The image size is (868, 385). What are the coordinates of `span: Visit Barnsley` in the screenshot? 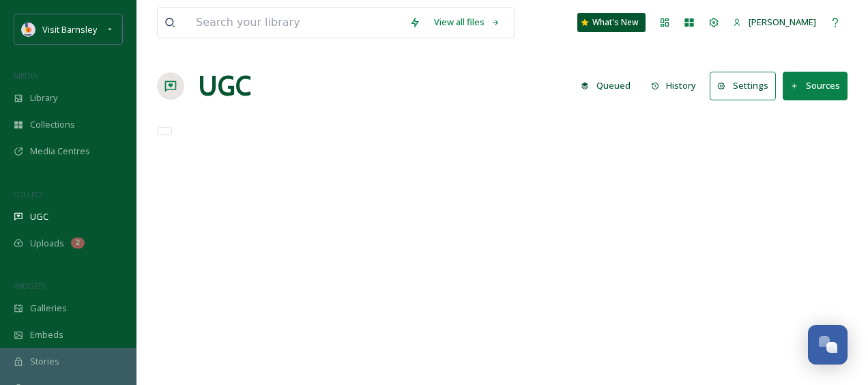 It's located at (70, 30).